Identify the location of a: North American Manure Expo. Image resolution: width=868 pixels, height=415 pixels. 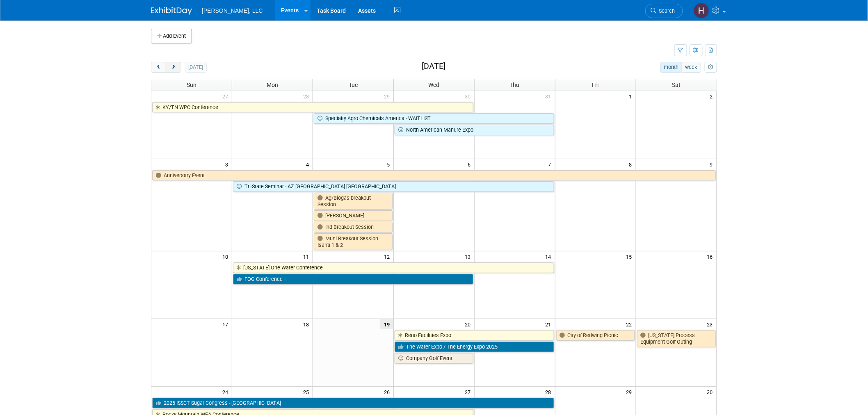
(474, 130).